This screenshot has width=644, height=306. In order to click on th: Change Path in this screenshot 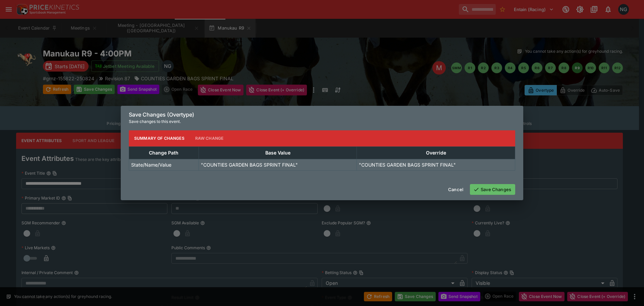, I will do `click(164, 152)`.